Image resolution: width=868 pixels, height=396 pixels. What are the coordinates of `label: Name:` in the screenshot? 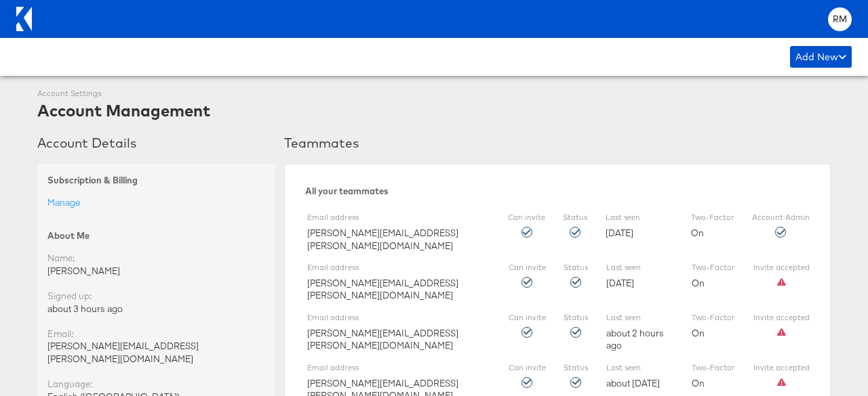 It's located at (61, 258).